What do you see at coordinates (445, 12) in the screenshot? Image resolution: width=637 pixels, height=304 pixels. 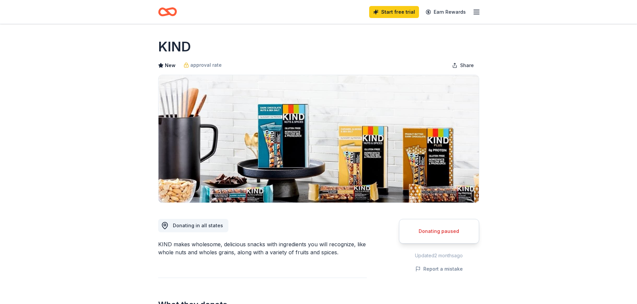 I see `a: Earn Rewards` at bounding box center [445, 12].